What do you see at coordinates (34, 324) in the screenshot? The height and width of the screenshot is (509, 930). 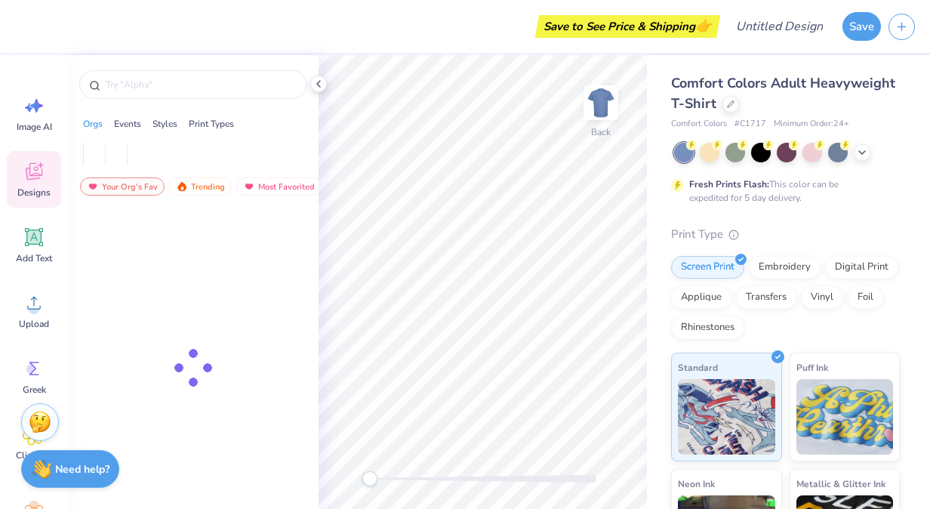 I see `span: Upload` at bounding box center [34, 324].